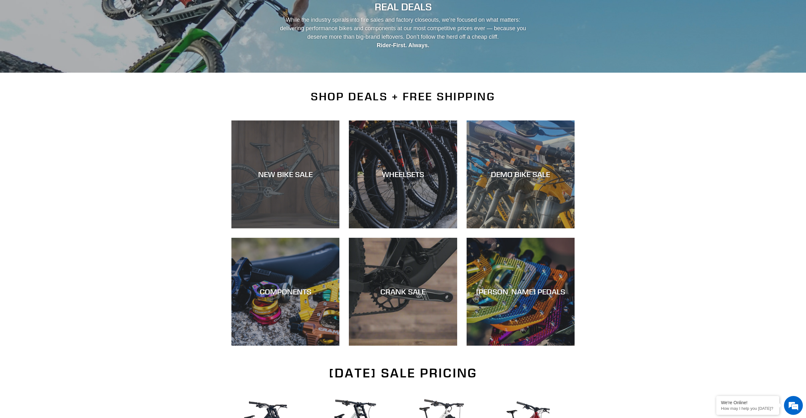  What do you see at coordinates (403, 97) in the screenshot?
I see `h2: SHOP DEALS + FREE SHIPPING` at bounding box center [403, 97].